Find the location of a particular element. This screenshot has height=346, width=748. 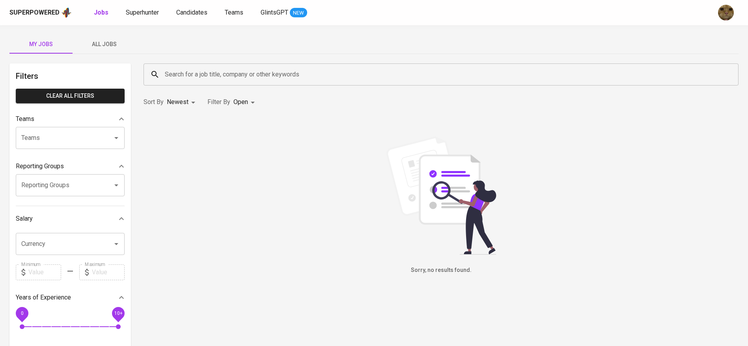

h6: Filters is located at coordinates (70, 76).